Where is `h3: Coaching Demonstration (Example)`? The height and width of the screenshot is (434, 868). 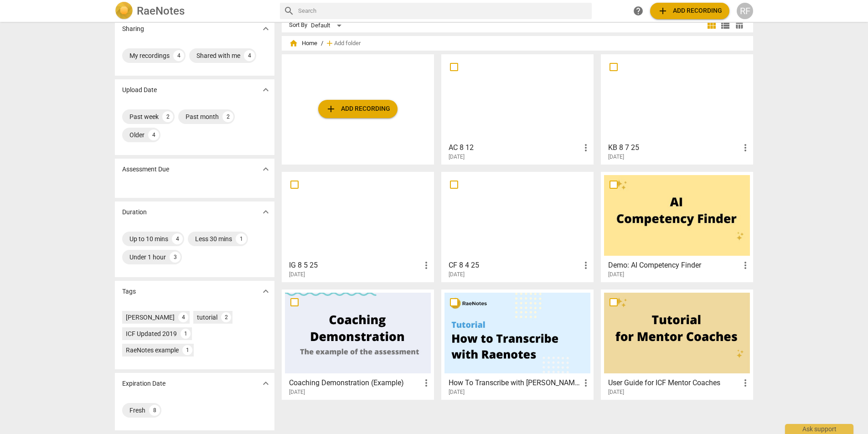
h3: Coaching Demonstration (Example) is located at coordinates (354, 383).